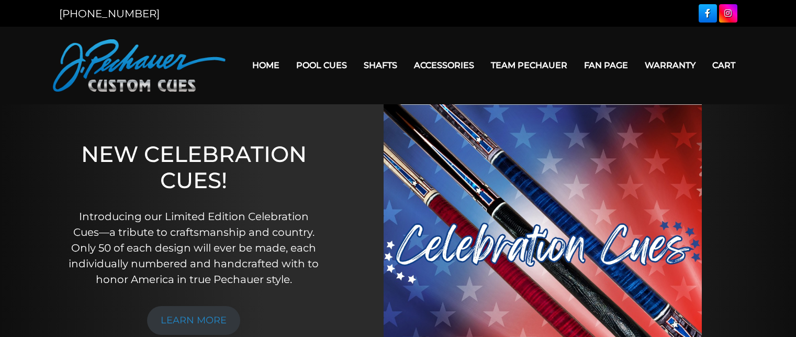  What do you see at coordinates (529, 65) in the screenshot?
I see `a: Team Pechauer` at bounding box center [529, 65].